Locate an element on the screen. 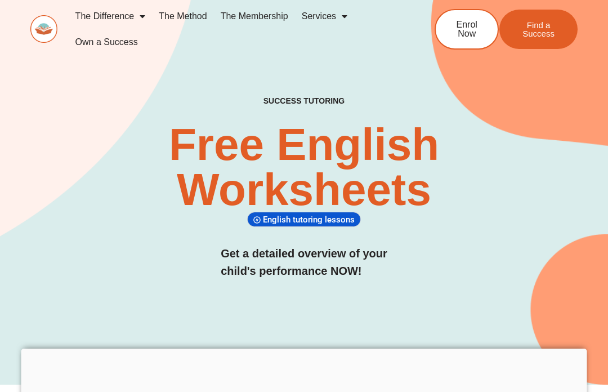 Image resolution: width=608 pixels, height=392 pixels. a: Own a Success is located at coordinates (106, 42).